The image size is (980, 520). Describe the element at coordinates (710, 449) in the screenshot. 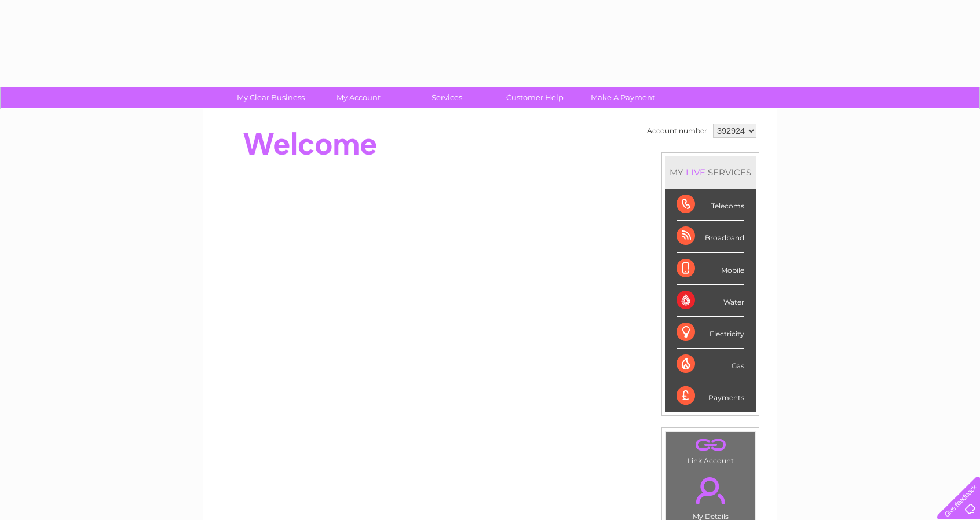

I see `td: Link Account` at that location.